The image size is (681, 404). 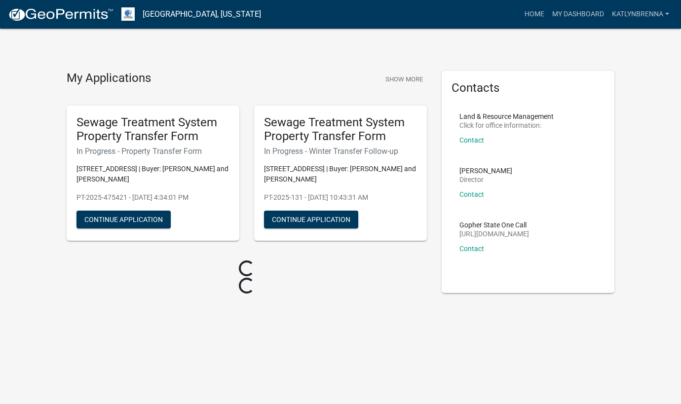 I want to click on a: Home, so click(x=535, y=14).